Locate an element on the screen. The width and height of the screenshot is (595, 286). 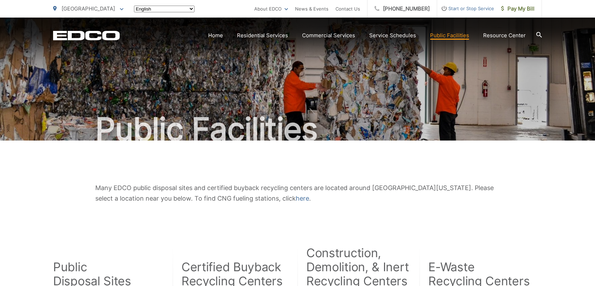
span: Many EDCO public disposal sites and certified buyback recycling centers are located around [GEOGR... is located at coordinates (295, 193).